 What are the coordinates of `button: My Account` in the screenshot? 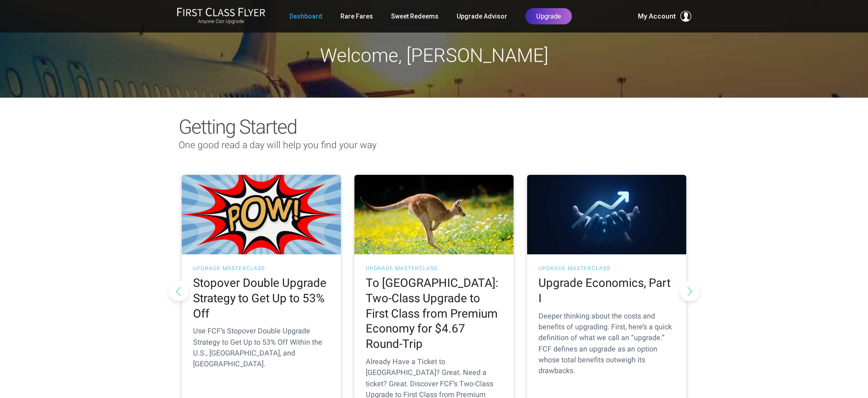 It's located at (664, 16).